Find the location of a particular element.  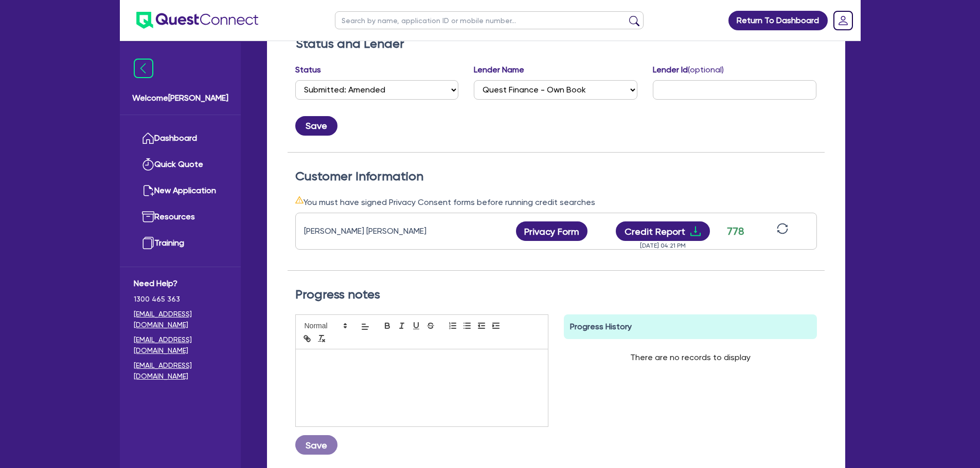

label: Lender Name is located at coordinates (498, 70).